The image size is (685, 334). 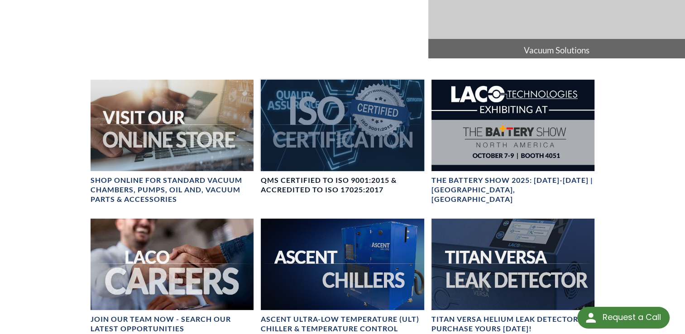 What do you see at coordinates (342, 137) in the screenshot?
I see `a: ISO Certification headerQMS CERTIFIED to ISO 9001:2015 & Accredited to ISO 17025:2017` at bounding box center [342, 137].